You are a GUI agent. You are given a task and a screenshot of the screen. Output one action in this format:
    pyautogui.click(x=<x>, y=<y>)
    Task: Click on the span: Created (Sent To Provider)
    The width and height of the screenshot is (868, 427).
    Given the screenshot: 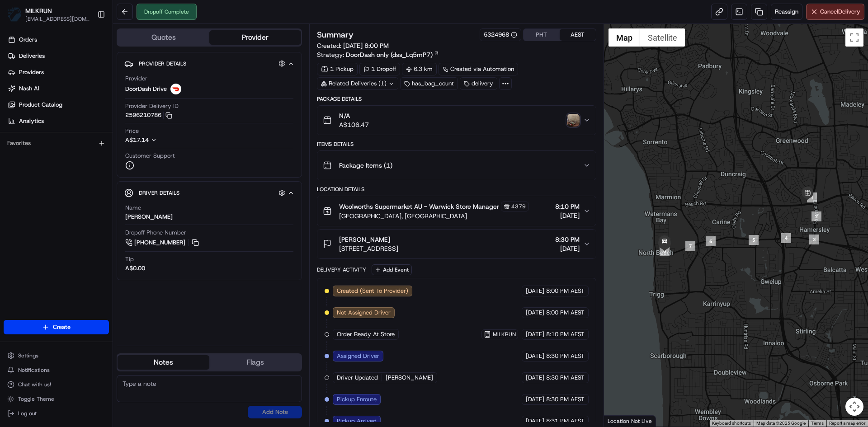 What is the action you would take?
    pyautogui.click(x=373, y=291)
    